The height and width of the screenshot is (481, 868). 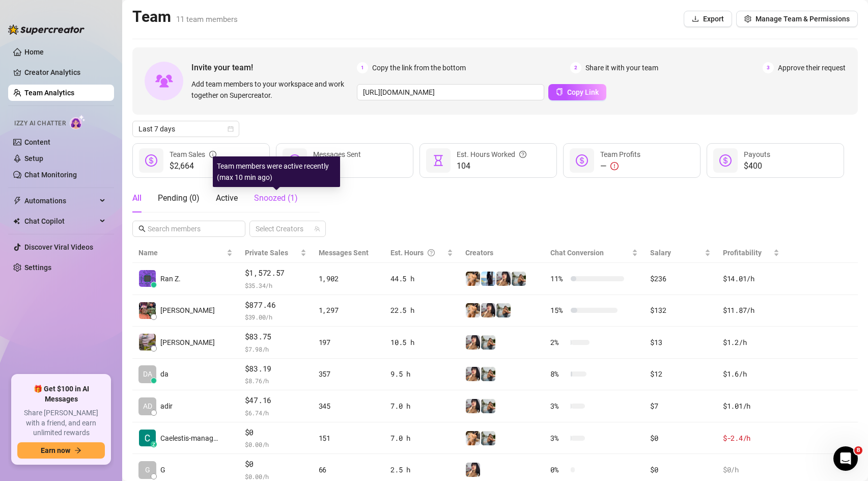 What do you see at coordinates (78, 450) in the screenshot?
I see `span: arrow-right` at bounding box center [78, 450].